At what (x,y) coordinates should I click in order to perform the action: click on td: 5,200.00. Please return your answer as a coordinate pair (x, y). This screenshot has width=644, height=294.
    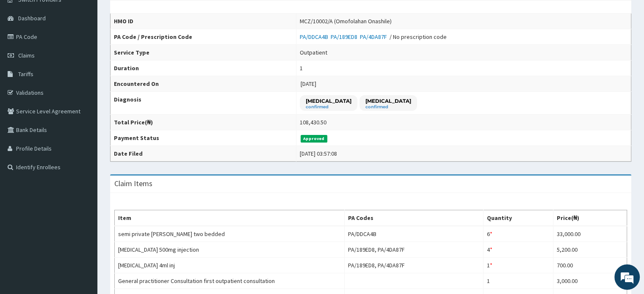
    Looking at the image, I should click on (590, 250).